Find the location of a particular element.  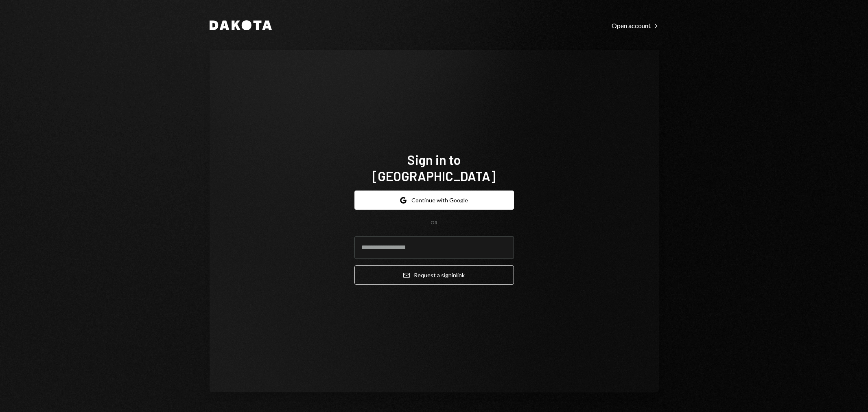

div: Open account is located at coordinates (635, 26).